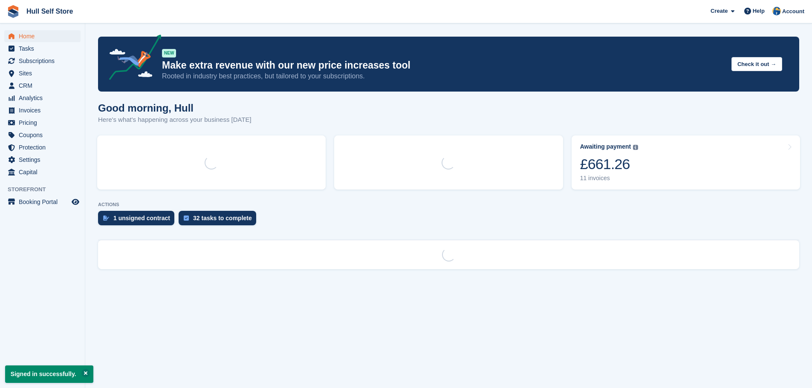 This screenshot has height=388, width=812. Describe the element at coordinates (49, 374) in the screenshot. I see `p: Signed in successfully.` at that location.